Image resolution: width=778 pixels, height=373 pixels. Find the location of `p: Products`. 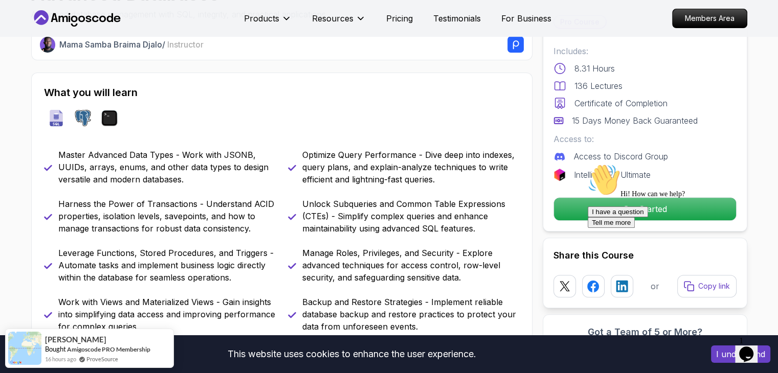

p: Products is located at coordinates (261, 18).